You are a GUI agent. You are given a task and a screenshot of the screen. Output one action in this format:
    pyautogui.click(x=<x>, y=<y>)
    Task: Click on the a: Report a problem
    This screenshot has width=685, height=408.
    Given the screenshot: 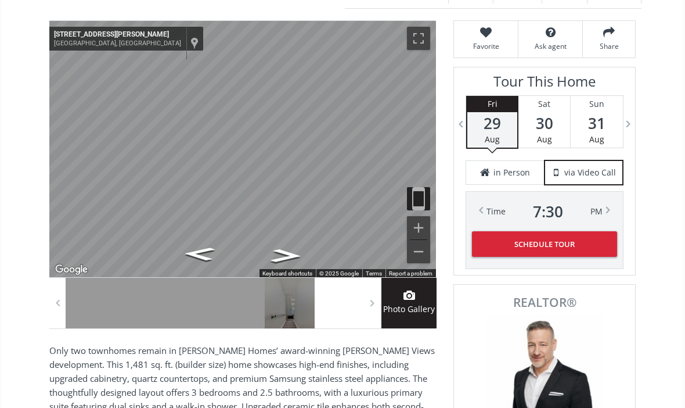 What is the action you would take?
    pyautogui.click(x=411, y=273)
    